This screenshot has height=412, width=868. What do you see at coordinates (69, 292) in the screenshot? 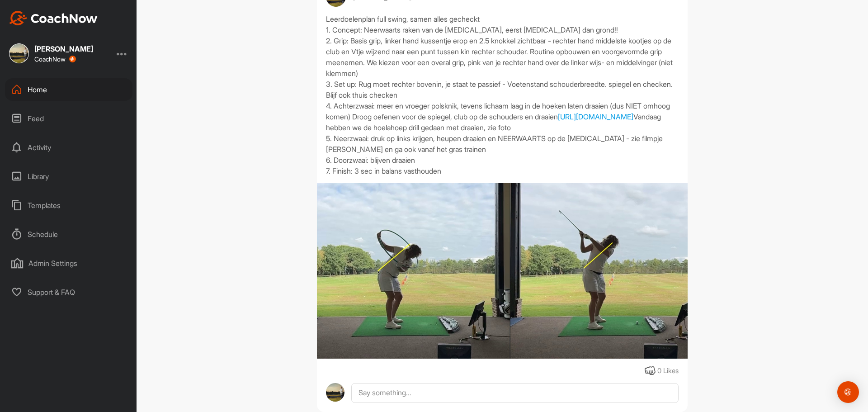
I see `div: Support & FAQ` at bounding box center [69, 292].